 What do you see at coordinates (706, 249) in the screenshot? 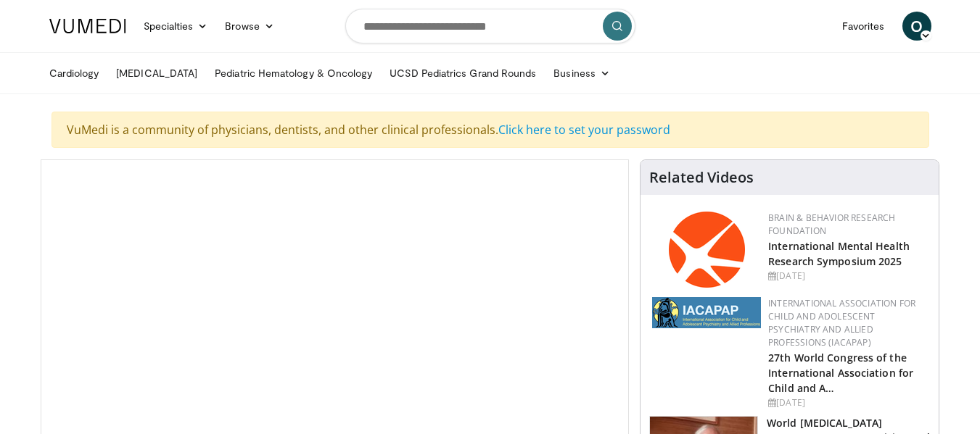
I see `img: 6bc95fc0-882d-4061-9ebb-ce70b98f0866.png.150x105_q85_autocrop_double_scale_upscale_version-0.2.png` at bounding box center [706, 249].